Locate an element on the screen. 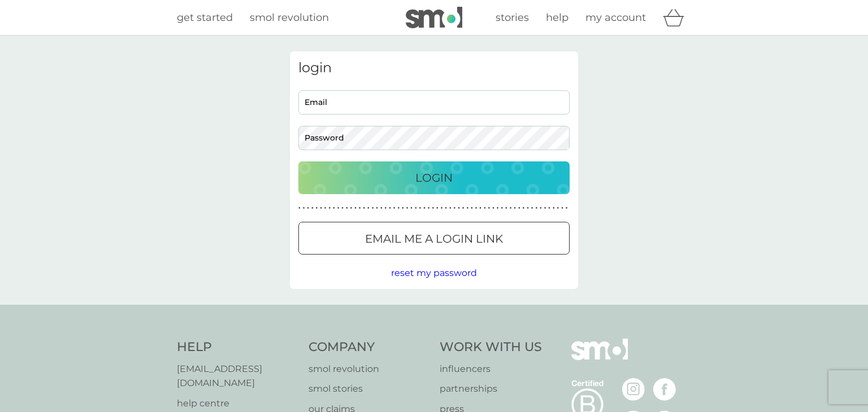 This screenshot has width=868, height=412. a: help is located at coordinates (557, 17).